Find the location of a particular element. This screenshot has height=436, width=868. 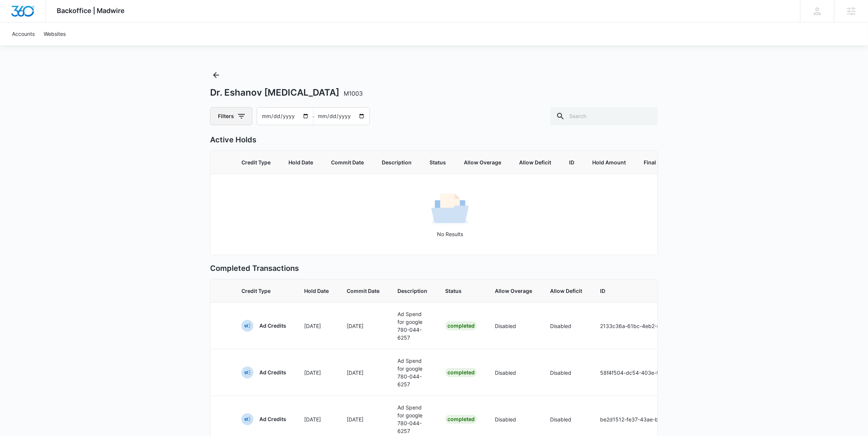

span: Hold Amount is located at coordinates (609, 162).